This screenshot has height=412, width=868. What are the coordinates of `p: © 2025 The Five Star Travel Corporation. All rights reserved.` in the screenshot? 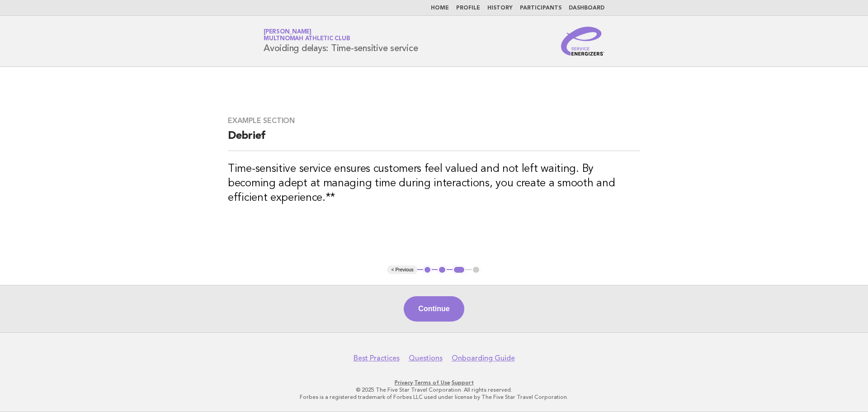 It's located at (434, 390).